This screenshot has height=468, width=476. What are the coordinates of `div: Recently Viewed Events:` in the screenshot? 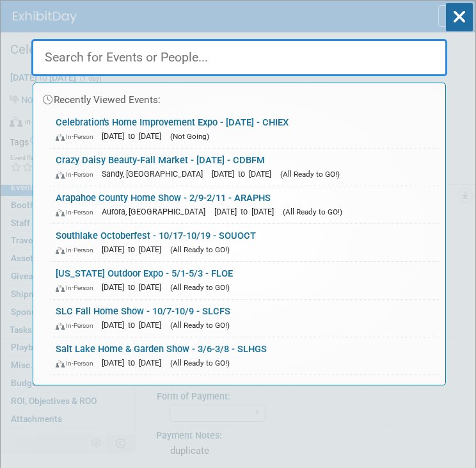 It's located at (239, 97).